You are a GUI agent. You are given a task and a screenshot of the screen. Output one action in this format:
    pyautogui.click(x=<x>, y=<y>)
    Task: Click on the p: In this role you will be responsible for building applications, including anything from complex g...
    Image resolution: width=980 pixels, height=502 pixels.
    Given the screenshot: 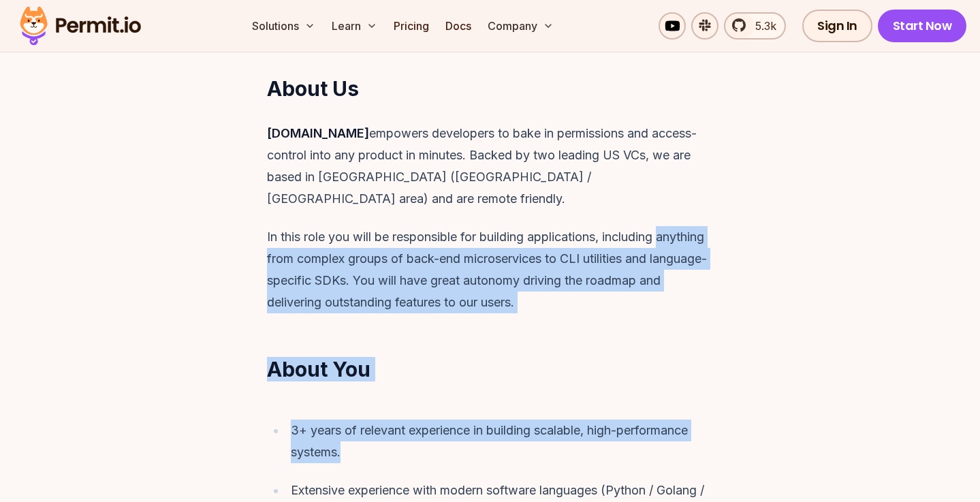 What is the action you would take?
    pyautogui.click(x=491, y=269)
    